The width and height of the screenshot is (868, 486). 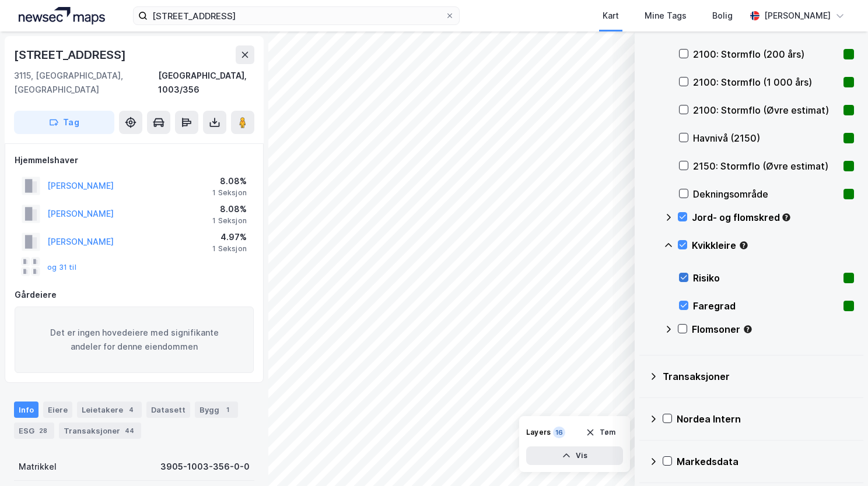 What do you see at coordinates (722, 16) in the screenshot?
I see `div: Bolig` at bounding box center [722, 16].